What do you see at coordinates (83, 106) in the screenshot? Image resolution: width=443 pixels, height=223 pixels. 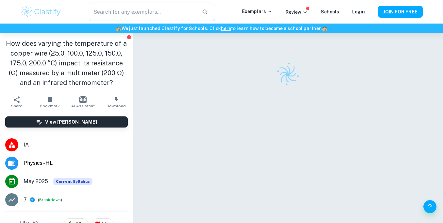 I see `span: AI Assistant` at bounding box center [83, 106].